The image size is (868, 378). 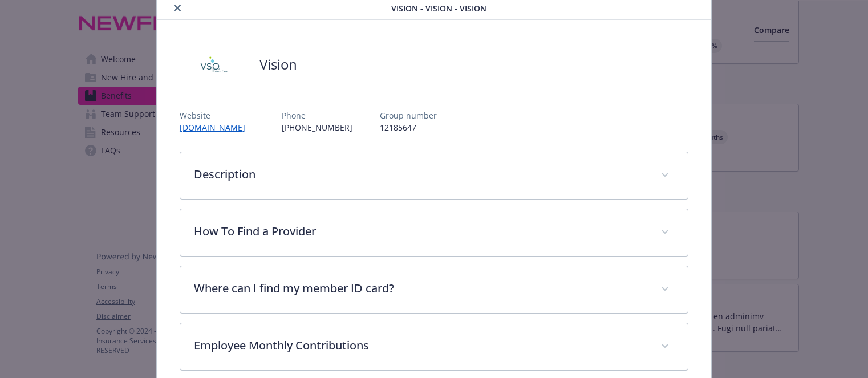 I want to click on p: Phone, so click(x=317, y=115).